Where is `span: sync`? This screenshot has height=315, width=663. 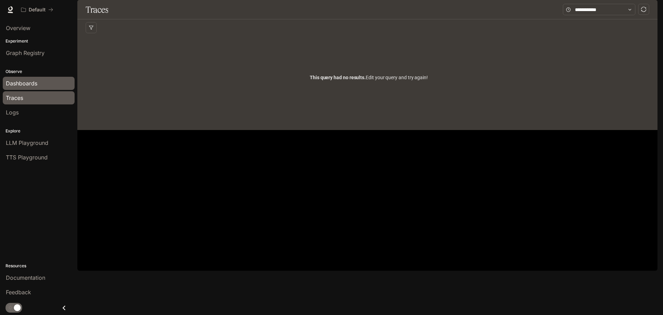 span: sync is located at coordinates (644, 9).